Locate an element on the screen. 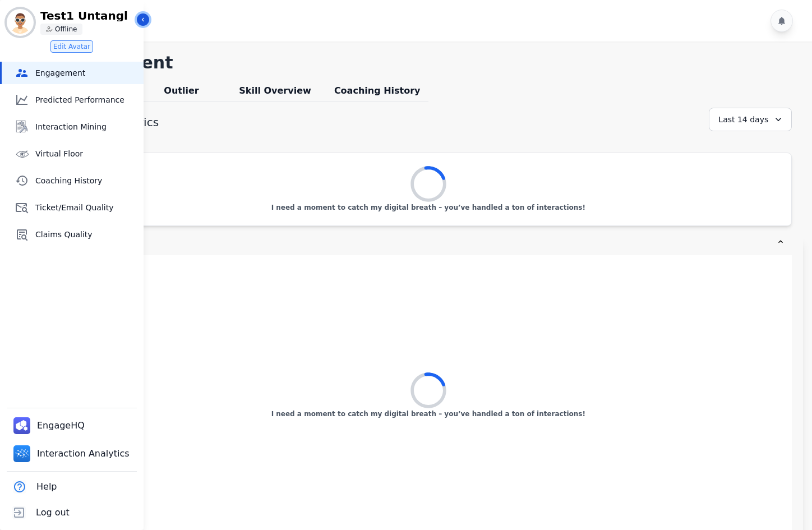 This screenshot has width=812, height=530. h1: Engagement is located at coordinates (429, 63).